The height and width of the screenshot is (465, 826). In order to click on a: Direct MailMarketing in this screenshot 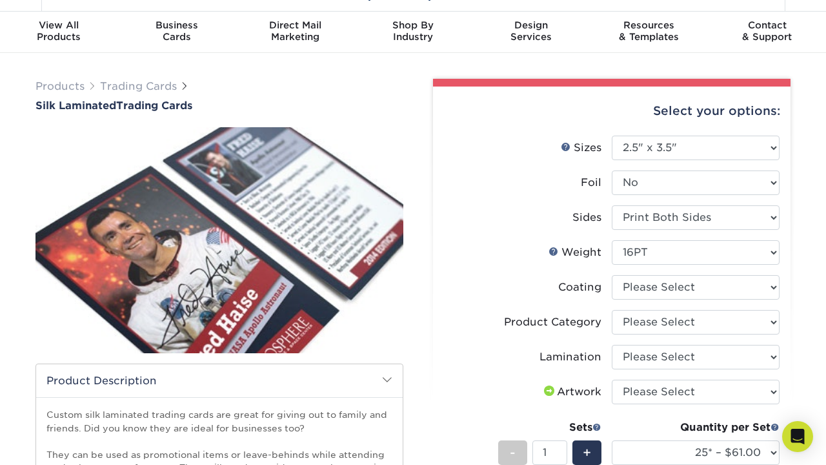, I will do `click(295, 32)`.